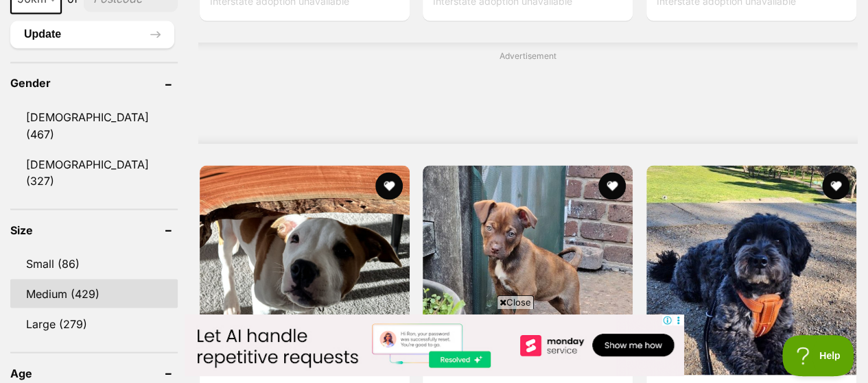 The image size is (868, 383). What do you see at coordinates (751, 270) in the screenshot?
I see `img: Romeo Valenti - Maltese x Poodle Dog` at bounding box center [751, 270].